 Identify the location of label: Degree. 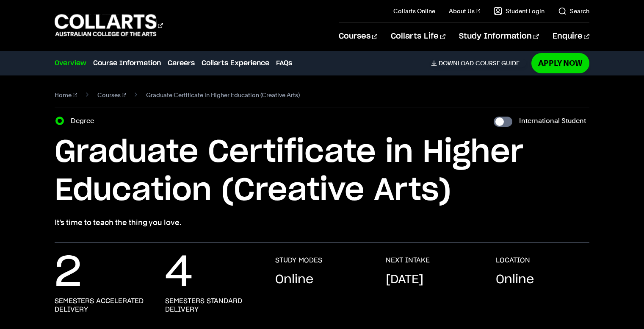
(85, 121).